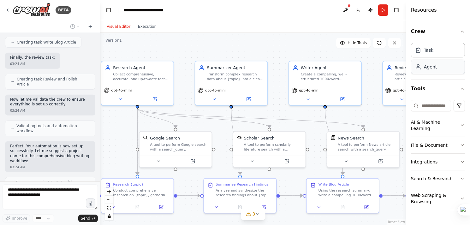  Describe the element at coordinates (419, 83) in the screenshot. I see `div: Reviewer AgentReview and polish the blog article about {topic} to ensure it meets publication sta...` at that location.